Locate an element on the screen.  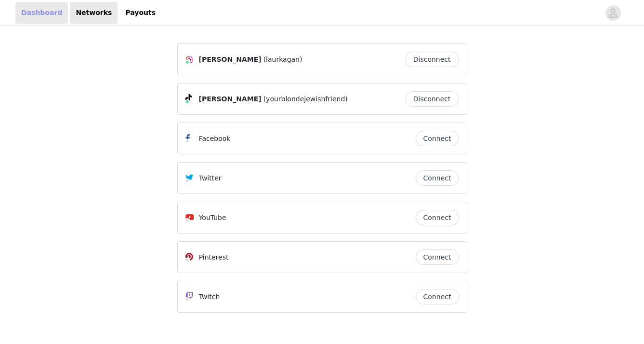
p: Pinterest is located at coordinates (214, 257).